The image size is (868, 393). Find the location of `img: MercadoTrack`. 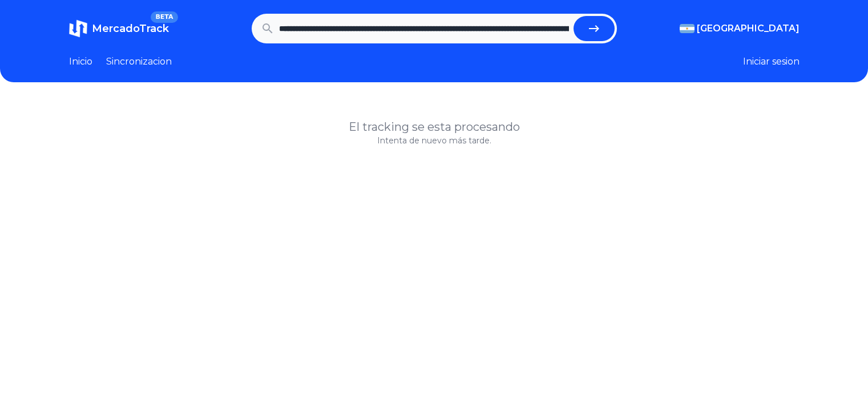

img: MercadoTrack is located at coordinates (78, 29).